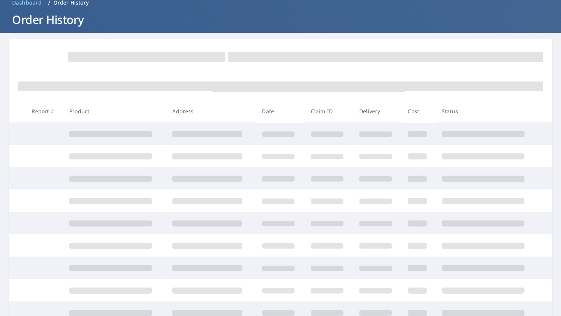 The width and height of the screenshot is (561, 316). Describe the element at coordinates (487, 111) in the screenshot. I see `th: Status` at that location.